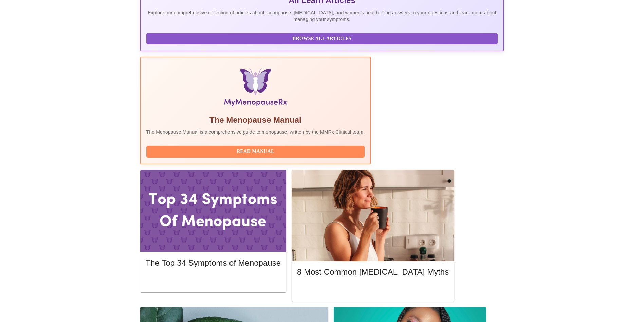 This screenshot has width=644, height=322. Describe the element at coordinates (213, 263) in the screenshot. I see `h5: The Top 34 Symptoms of Menopause` at that location.